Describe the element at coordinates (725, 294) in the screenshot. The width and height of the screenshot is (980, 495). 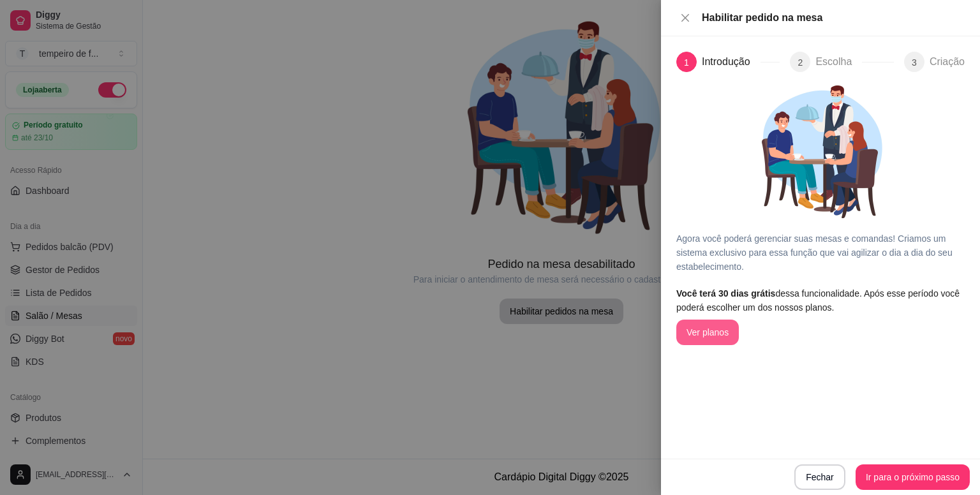
I see `span: Você terá 30 dias grátis` at that location.